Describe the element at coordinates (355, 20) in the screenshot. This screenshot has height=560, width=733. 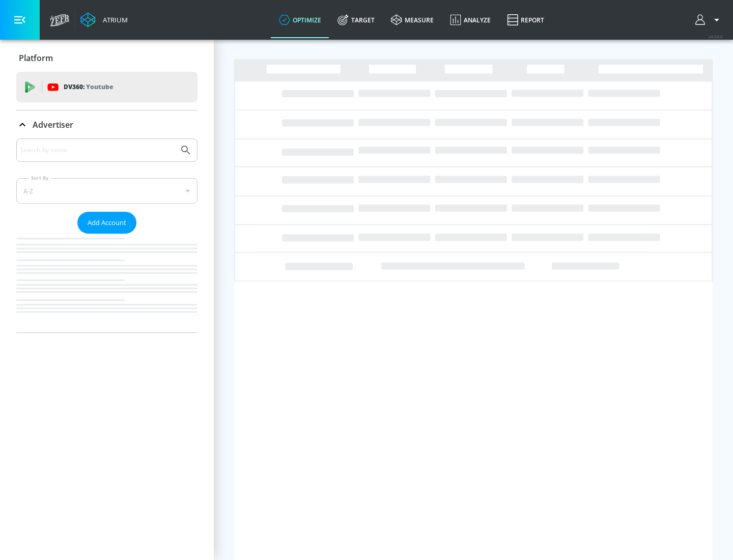
I see `a: Target` at that location.